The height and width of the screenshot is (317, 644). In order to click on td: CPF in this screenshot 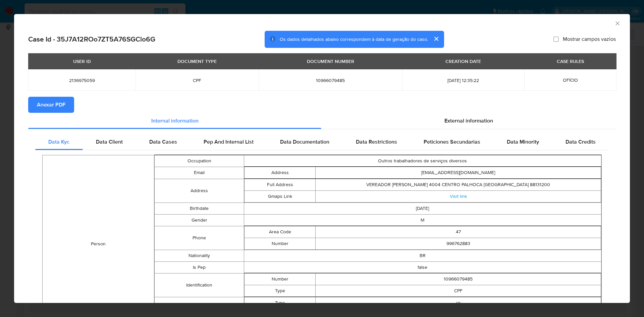, I will do `click(458, 291)`.